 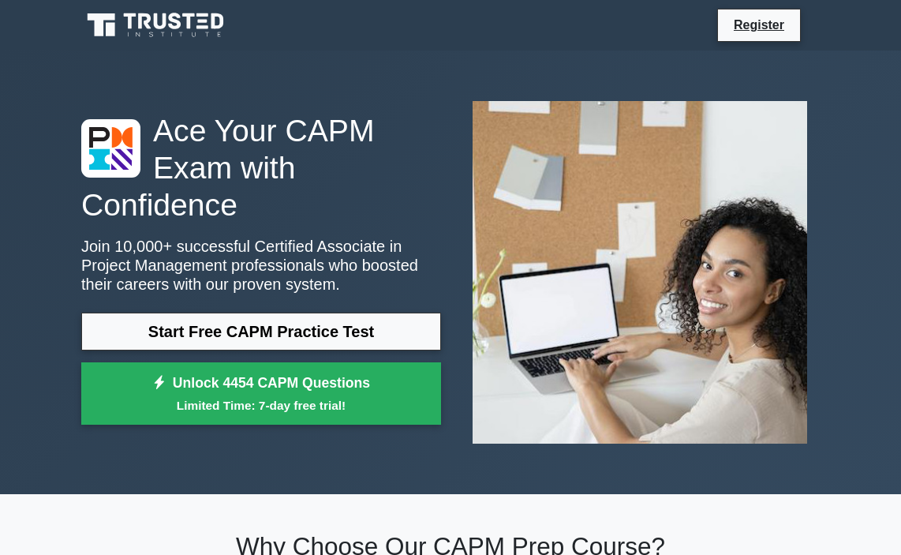 I want to click on a: Start Free CAPM Practice Test, so click(x=261, y=331).